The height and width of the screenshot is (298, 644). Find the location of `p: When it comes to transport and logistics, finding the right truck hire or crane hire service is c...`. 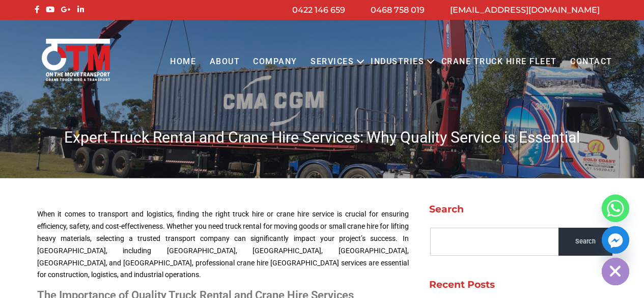

p: When it comes to transport and logistics, finding the right truck hire or crane hire service is c... is located at coordinates (223, 244).